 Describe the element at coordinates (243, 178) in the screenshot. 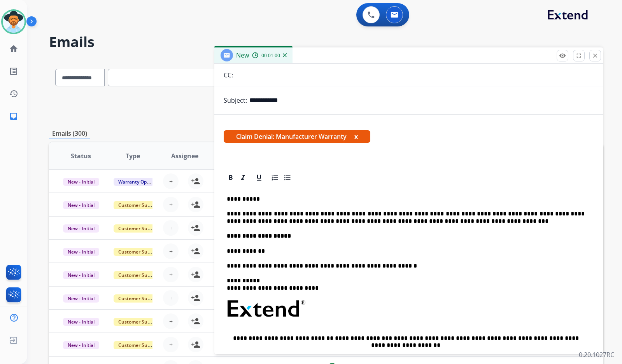

I see `div: Italic` at that location.